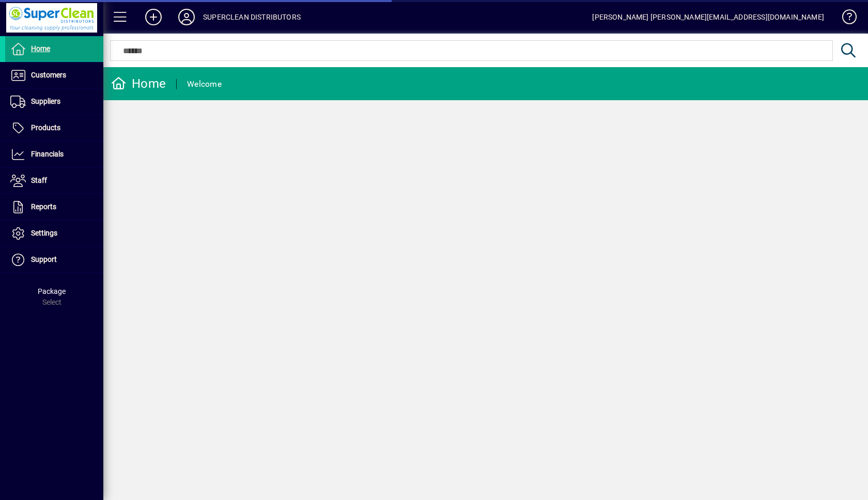  What do you see at coordinates (54, 234) in the screenshot?
I see `a: Settings` at bounding box center [54, 234].